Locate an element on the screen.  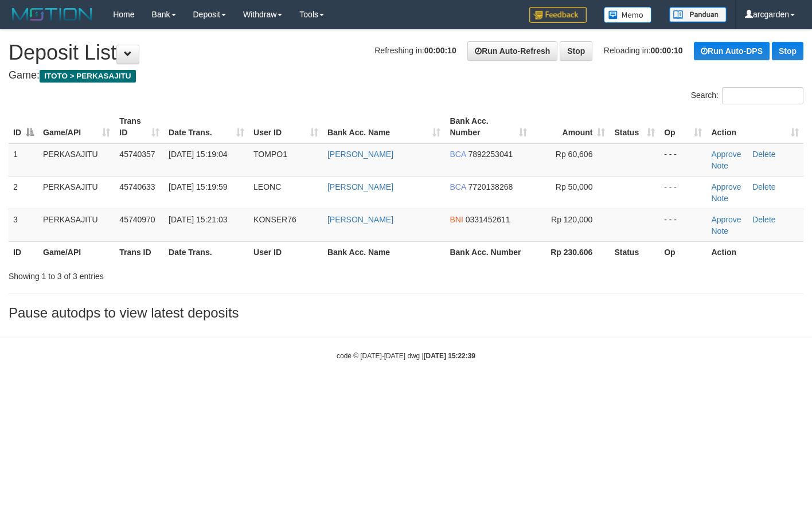
th: Status is located at coordinates (634, 251).